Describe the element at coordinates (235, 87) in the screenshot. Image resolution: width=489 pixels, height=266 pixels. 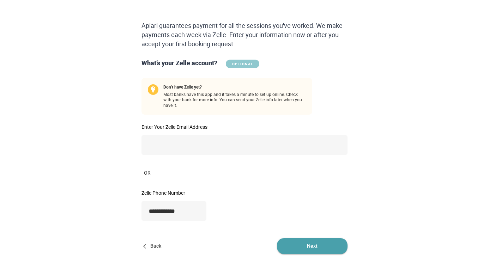
I see `span: Don't have Zelle yet?` at that location.